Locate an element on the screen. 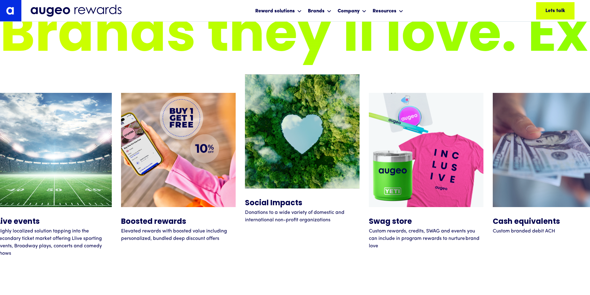  p: Donations to a wide variety of domestic and international non-profit organizations ​ is located at coordinates (303, 217).